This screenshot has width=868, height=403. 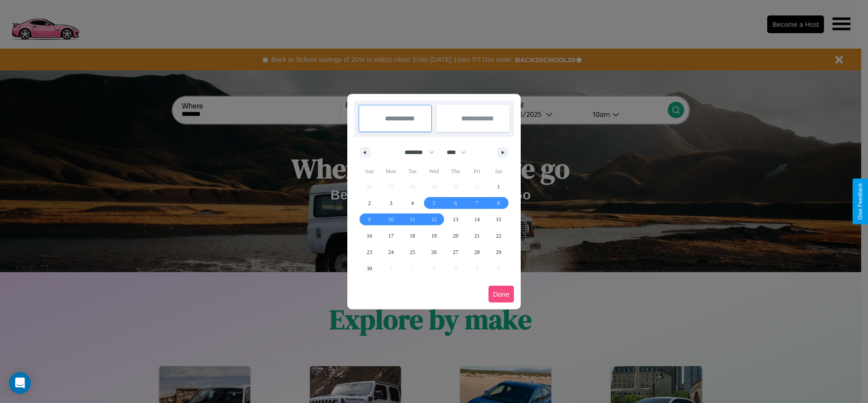 I want to click on button: 27, so click(x=456, y=252).